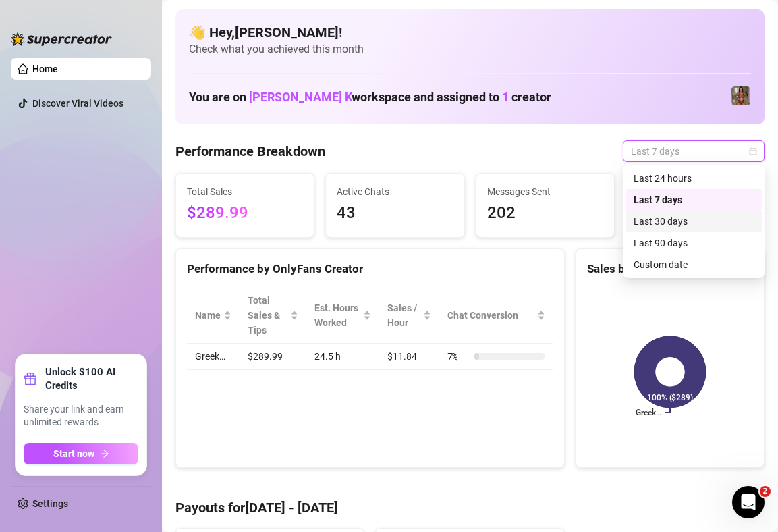 The height and width of the screenshot is (532, 778). What do you see at coordinates (470, 49) in the screenshot?
I see `span: Check what you achieved this month` at bounding box center [470, 49].